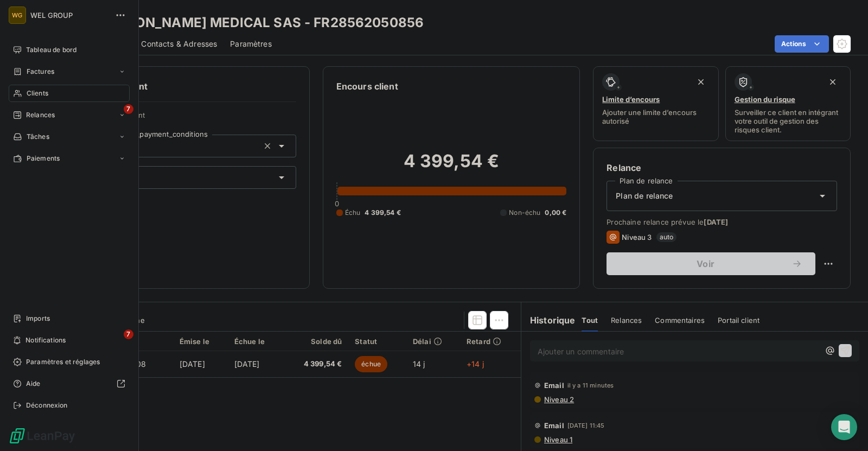 The image size is (868, 451). I want to click on span: 0, so click(337, 203).